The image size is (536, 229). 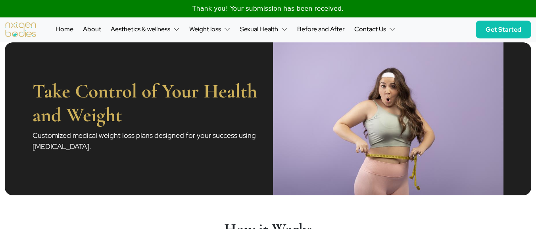 I want to click on a: Home, so click(x=64, y=29).